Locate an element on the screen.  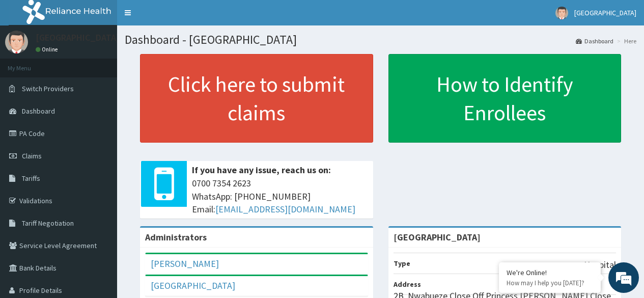
span: Tariffs is located at coordinates (31, 178).